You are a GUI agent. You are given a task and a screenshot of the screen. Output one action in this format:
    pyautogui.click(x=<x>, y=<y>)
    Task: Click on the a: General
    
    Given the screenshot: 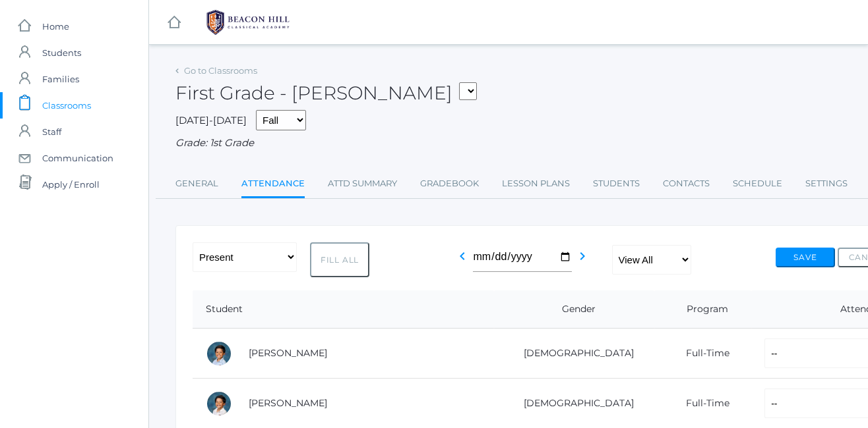 What is the action you would take?
    pyautogui.click(x=197, y=184)
    